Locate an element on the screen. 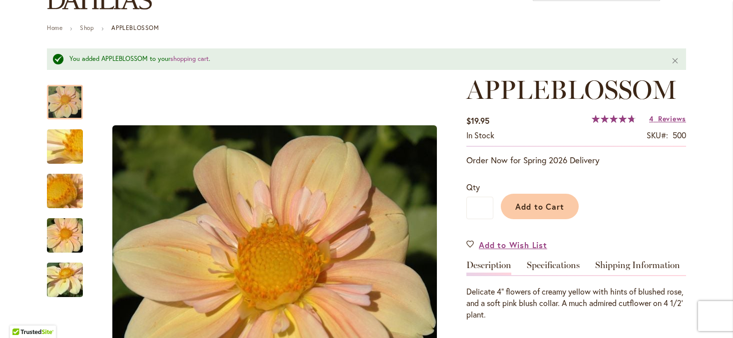 Image resolution: width=733 pixels, height=338 pixels. div: 95% is located at coordinates (614, 119).